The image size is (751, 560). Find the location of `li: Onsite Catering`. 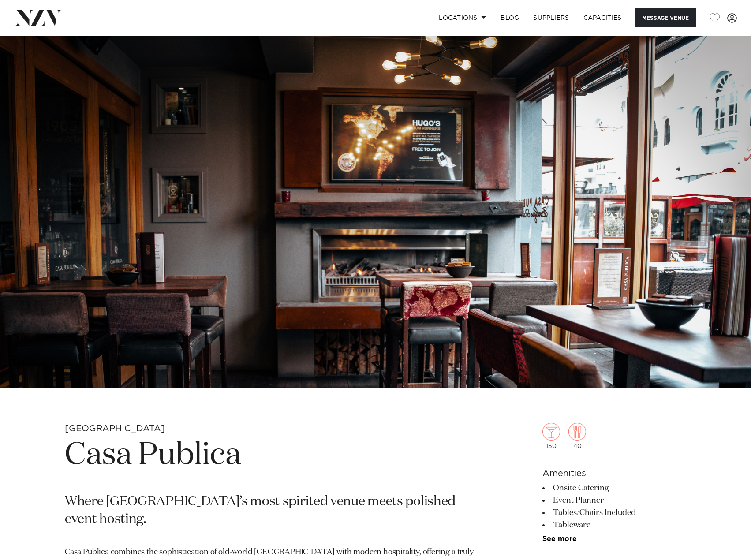

li: Onsite Catering is located at coordinates (614, 488).